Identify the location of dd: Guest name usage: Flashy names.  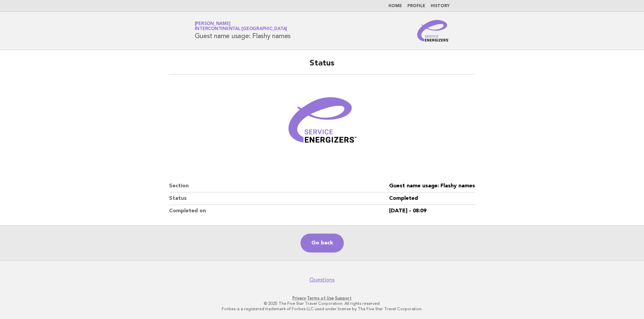
(432, 186).